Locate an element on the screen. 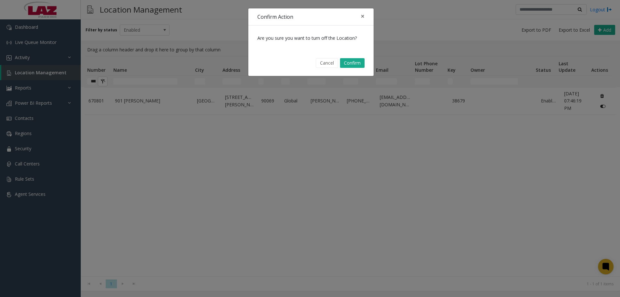 Image resolution: width=620 pixels, height=297 pixels. h4: Confirm Action is located at coordinates (275, 17).